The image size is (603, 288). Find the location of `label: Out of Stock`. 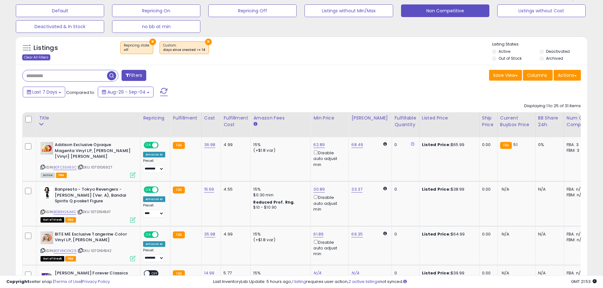

label: Out of Stock is located at coordinates (510, 58).